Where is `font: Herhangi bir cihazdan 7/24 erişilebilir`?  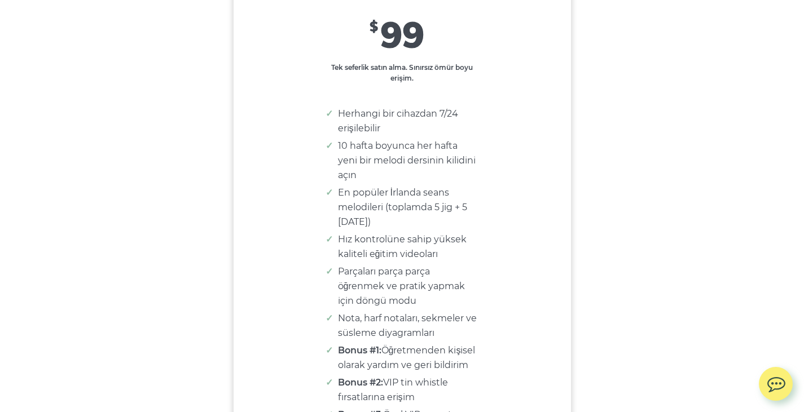 font: Herhangi bir cihazdan 7/24 erişilebilir is located at coordinates (398, 121).